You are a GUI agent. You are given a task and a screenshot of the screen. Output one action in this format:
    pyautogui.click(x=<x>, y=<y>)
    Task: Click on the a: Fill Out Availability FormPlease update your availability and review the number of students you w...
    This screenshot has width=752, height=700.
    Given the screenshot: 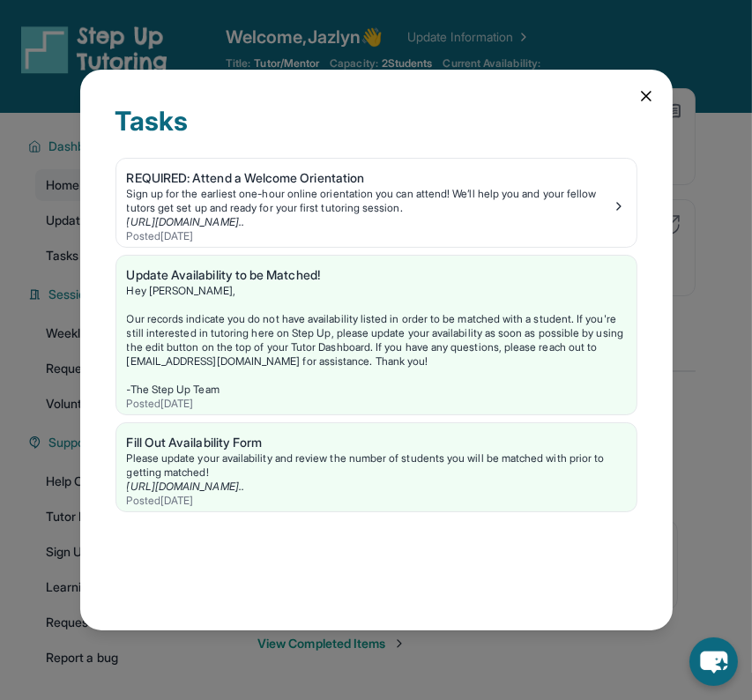 What is the action you would take?
    pyautogui.click(x=376, y=467)
    